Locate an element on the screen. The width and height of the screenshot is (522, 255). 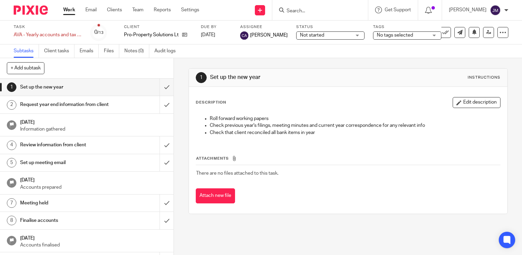
div: 5 is located at coordinates (12, 163).